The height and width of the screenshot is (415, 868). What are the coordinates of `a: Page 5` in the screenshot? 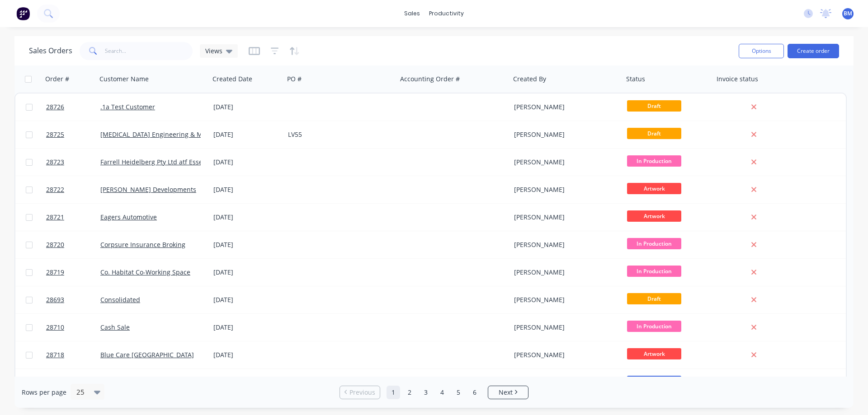 It's located at (458, 393).